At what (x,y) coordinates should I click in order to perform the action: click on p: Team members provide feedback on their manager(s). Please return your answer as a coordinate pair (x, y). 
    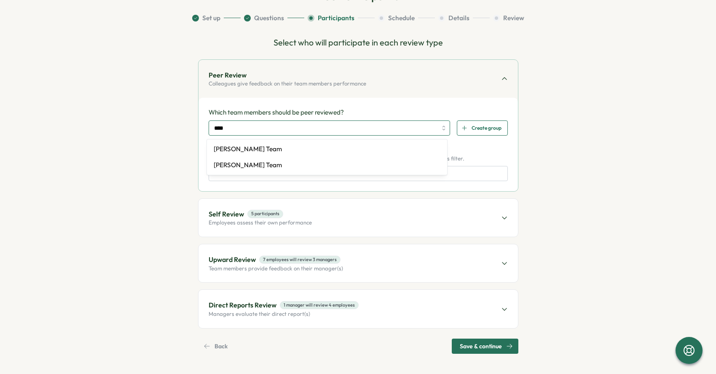
    Looking at the image, I should click on (276, 269).